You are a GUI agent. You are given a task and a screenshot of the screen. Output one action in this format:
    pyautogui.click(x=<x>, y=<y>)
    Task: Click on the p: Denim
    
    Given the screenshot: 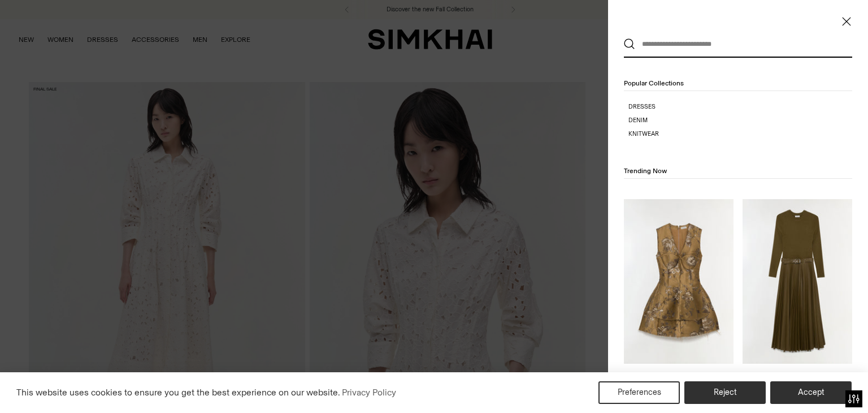 What is the action you would take?
    pyautogui.click(x=741, y=120)
    